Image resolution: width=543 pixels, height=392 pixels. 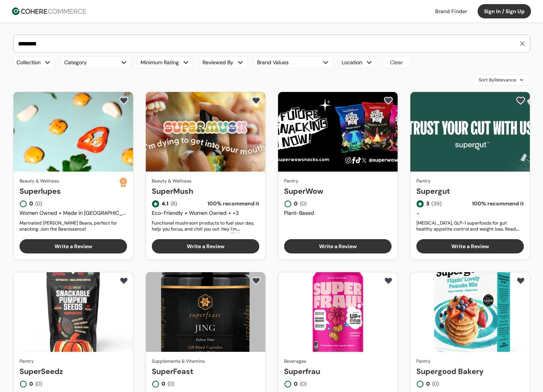 I want to click on button: Clear, so click(x=397, y=62).